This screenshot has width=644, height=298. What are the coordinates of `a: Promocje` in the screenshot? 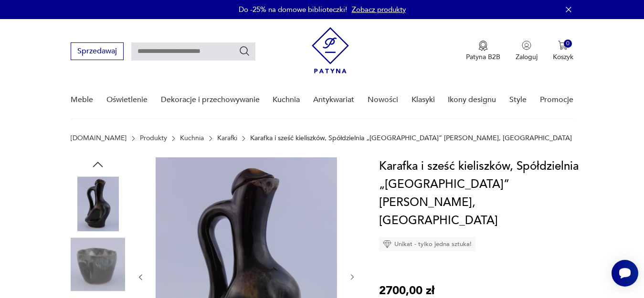 It's located at (556, 100).